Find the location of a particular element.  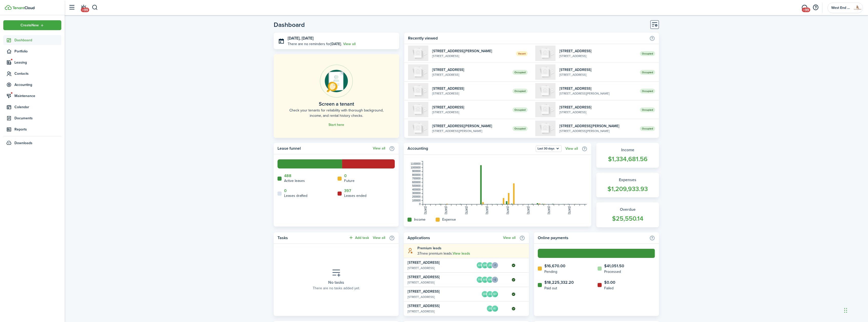

div: Chat Widget is located at coordinates (855, 309).